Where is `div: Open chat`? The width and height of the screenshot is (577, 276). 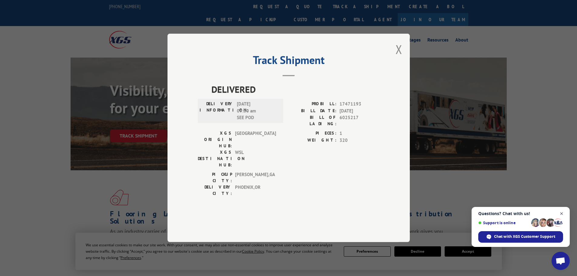 div: Open chat is located at coordinates (561, 261).